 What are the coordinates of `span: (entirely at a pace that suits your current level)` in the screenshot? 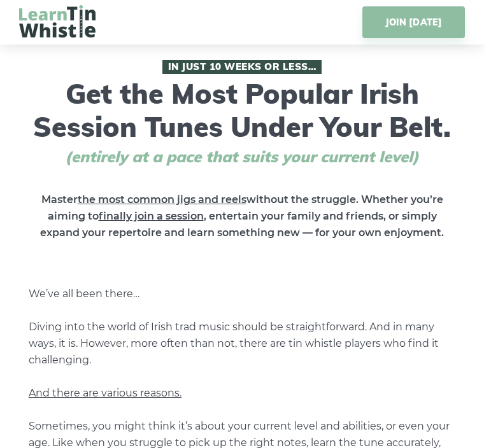 It's located at (242, 157).